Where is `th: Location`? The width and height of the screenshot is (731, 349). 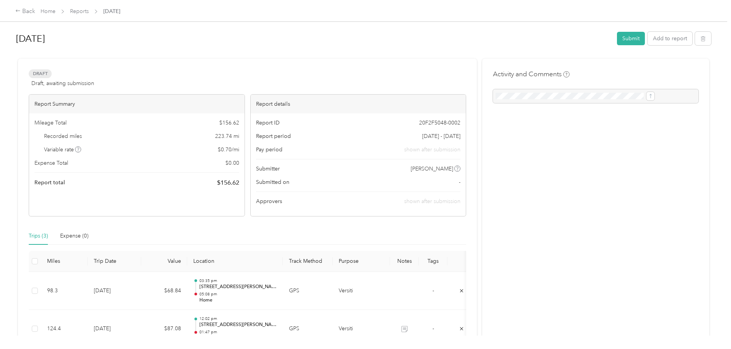 th: Location is located at coordinates (235, 261).